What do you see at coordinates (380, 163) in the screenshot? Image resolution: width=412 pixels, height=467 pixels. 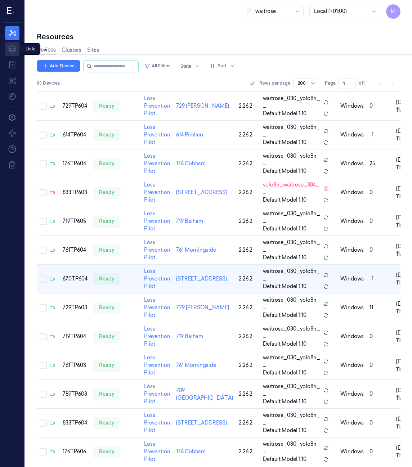 I see `div: 25` at bounding box center [380, 163].